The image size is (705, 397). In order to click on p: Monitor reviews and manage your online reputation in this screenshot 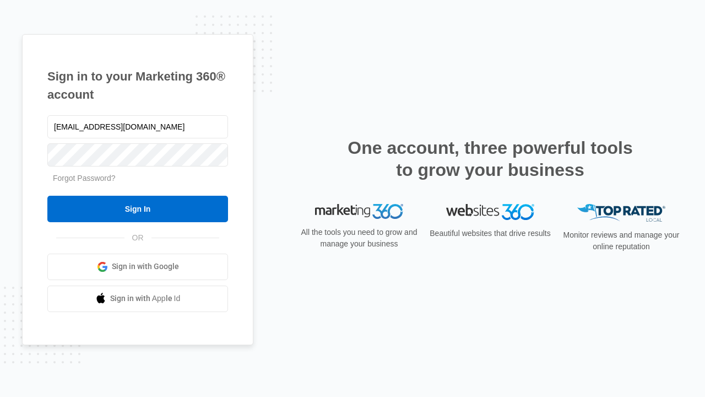, I will do `click(622, 241)`.